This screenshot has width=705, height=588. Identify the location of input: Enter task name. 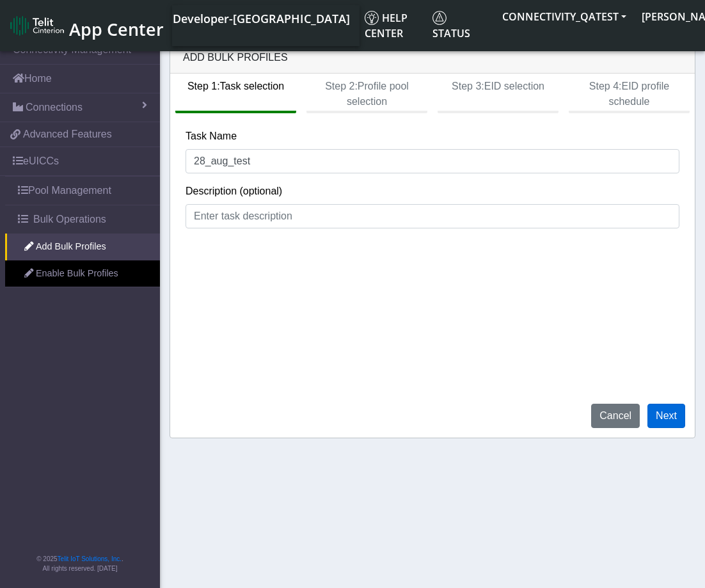
(433, 161).